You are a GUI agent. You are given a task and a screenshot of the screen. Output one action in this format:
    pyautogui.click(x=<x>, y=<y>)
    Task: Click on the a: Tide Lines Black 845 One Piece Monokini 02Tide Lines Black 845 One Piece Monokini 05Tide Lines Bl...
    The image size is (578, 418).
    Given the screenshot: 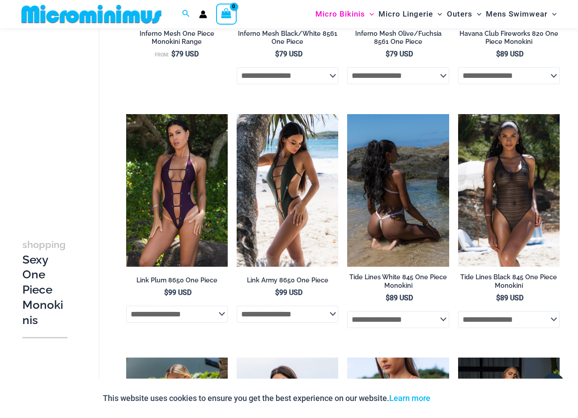 What is the action you would take?
    pyautogui.click(x=509, y=190)
    